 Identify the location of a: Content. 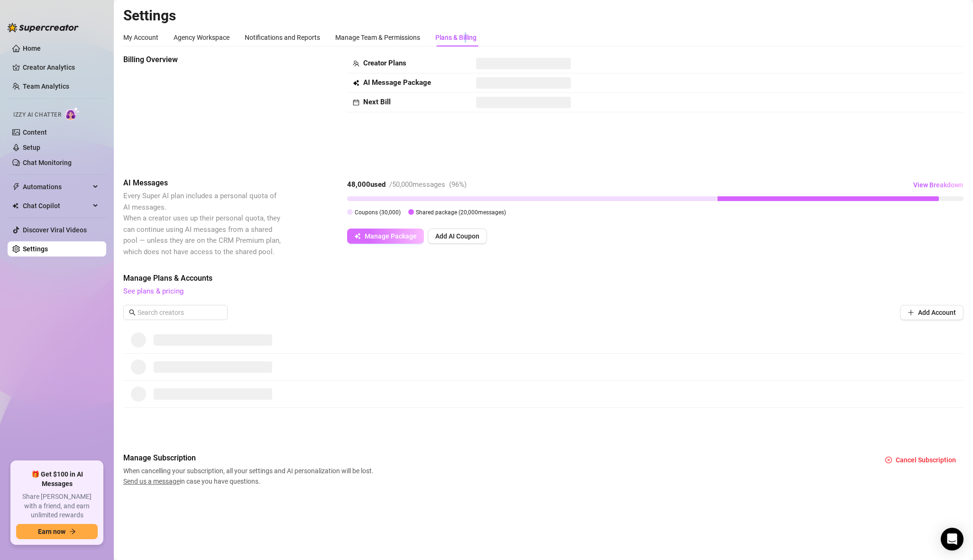
(35, 133).